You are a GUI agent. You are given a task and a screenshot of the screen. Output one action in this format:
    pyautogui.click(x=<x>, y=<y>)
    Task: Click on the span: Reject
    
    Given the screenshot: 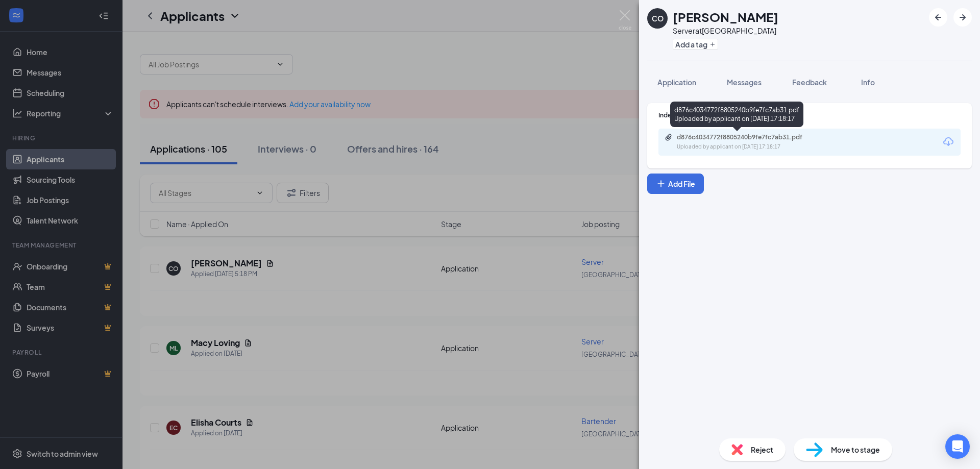 What is the action you would take?
    pyautogui.click(x=762, y=450)
    